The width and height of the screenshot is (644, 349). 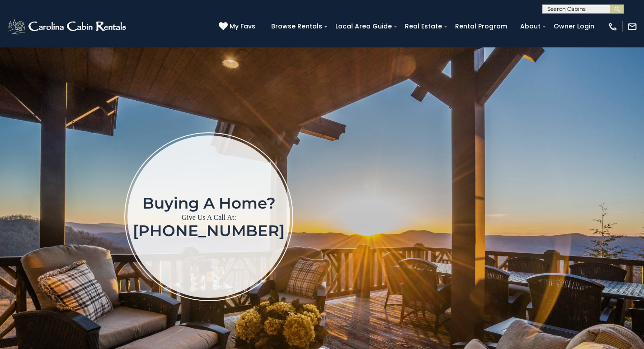 What do you see at coordinates (208, 203) in the screenshot?
I see `h1: Buying a home?` at bounding box center [208, 203].